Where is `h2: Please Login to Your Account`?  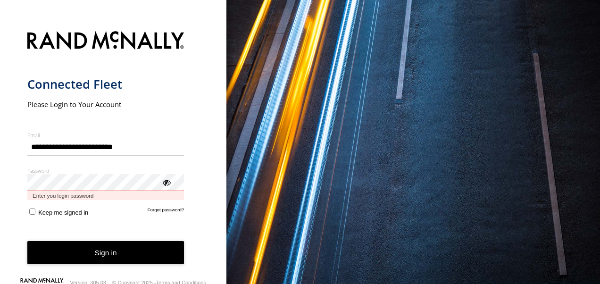 h2: Please Login to Your Account is located at coordinates (106, 104).